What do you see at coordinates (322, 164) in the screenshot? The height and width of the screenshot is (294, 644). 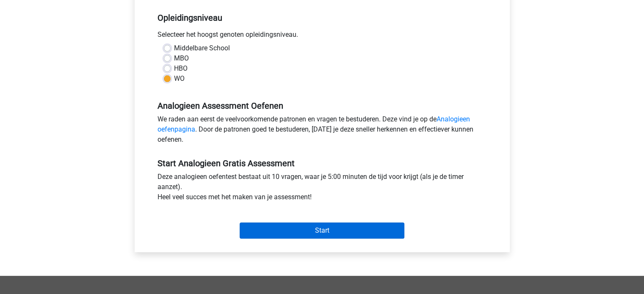 I see `h5: Start Analogieen Gratis Assessment` at bounding box center [322, 164].